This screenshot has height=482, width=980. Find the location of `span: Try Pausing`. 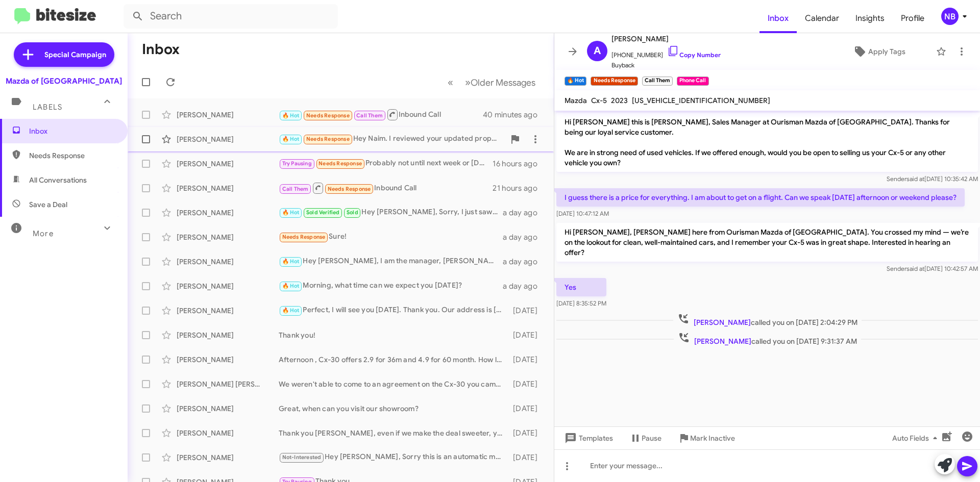

span: Try Pausing is located at coordinates (297, 163).